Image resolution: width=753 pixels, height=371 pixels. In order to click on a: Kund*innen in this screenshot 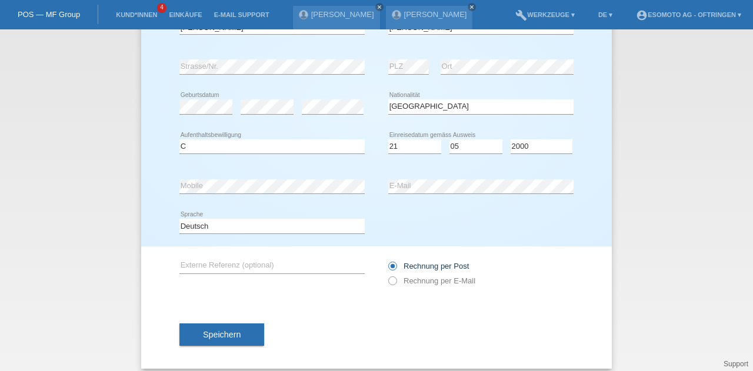, I will do `click(137, 15)`.